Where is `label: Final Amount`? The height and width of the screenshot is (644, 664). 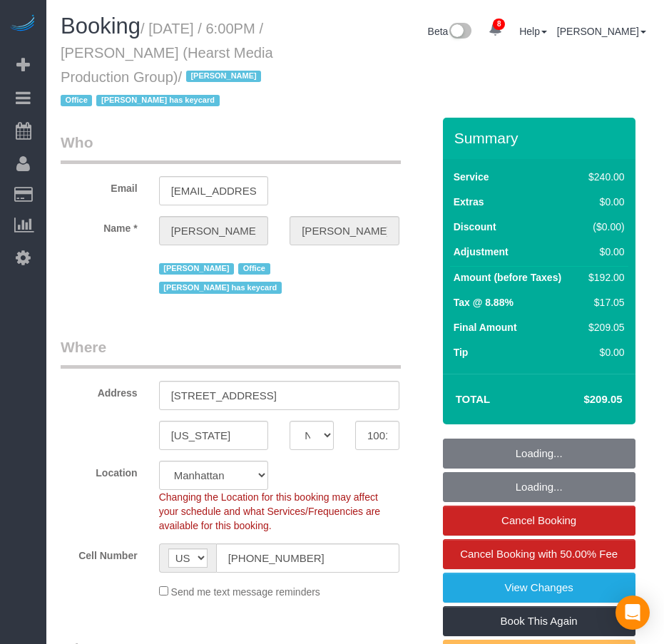 label: Final Amount is located at coordinates (485, 328).